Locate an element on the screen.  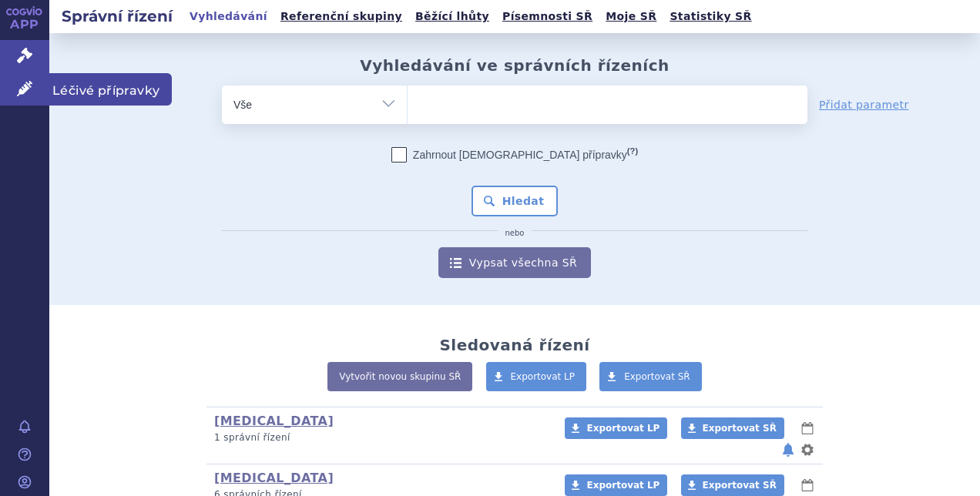
a: Moje SŘ is located at coordinates (631, 16).